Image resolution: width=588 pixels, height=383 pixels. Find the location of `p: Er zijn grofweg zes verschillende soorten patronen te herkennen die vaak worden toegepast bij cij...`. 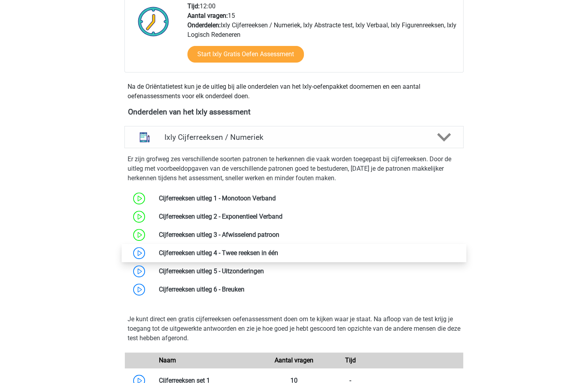

p: Er zijn grofweg zes verschillende soorten patronen te herkennen die vaak worden toegepast bij cij... is located at coordinates (294, 169).